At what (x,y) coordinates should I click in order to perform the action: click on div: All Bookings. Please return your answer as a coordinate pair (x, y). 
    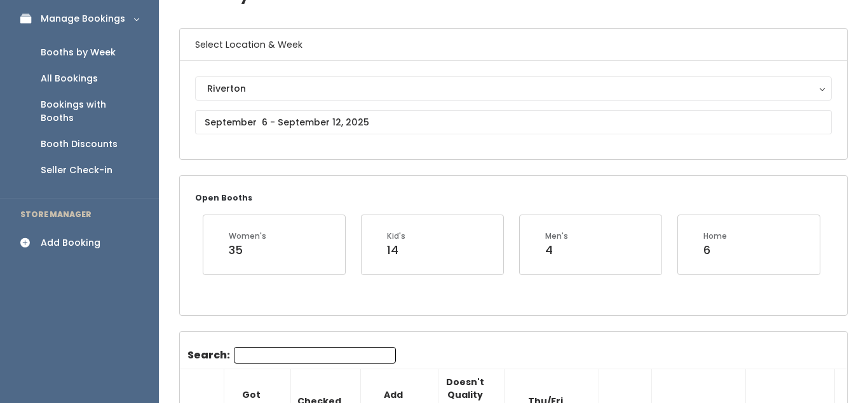
    Looking at the image, I should click on (69, 78).